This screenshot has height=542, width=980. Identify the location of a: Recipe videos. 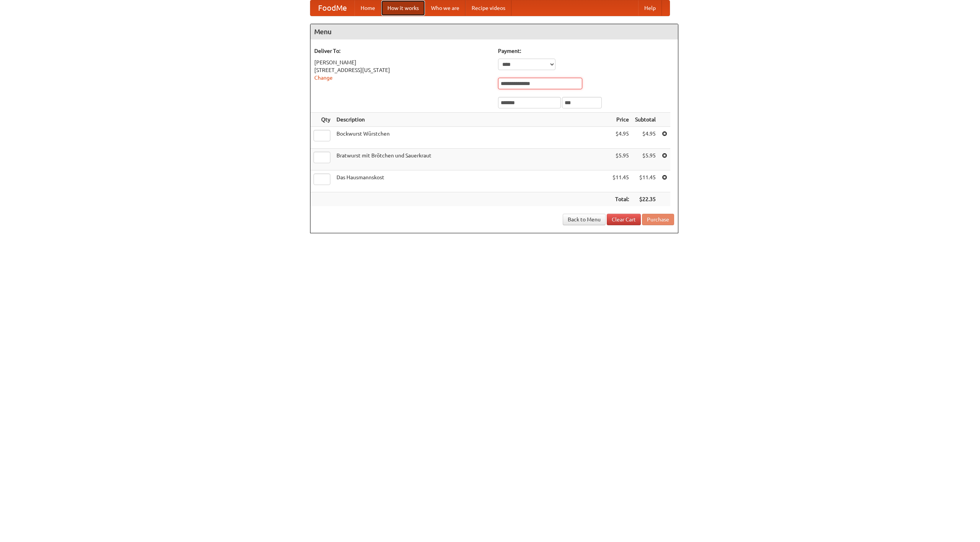
(489, 8).